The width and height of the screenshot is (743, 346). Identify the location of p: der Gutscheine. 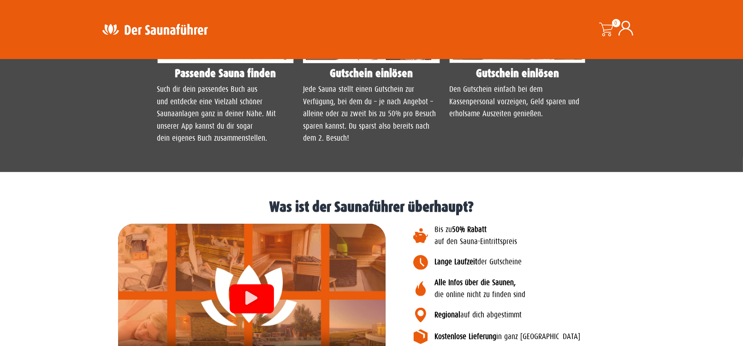
(551, 262).